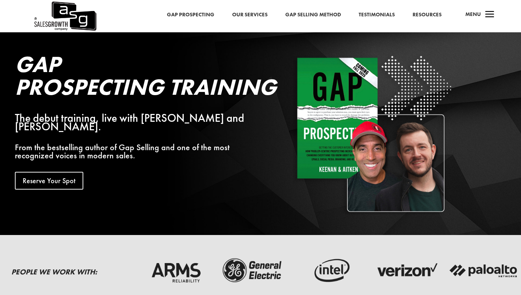 The width and height of the screenshot is (521, 295). I want to click on a: Testimonials, so click(377, 15).